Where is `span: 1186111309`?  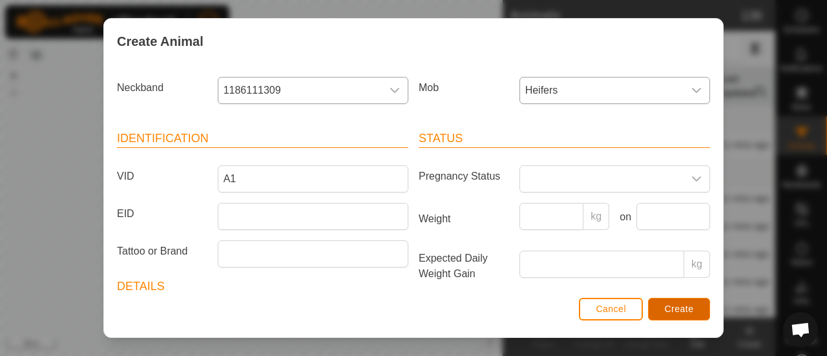
span: 1186111309 is located at coordinates (300, 90).